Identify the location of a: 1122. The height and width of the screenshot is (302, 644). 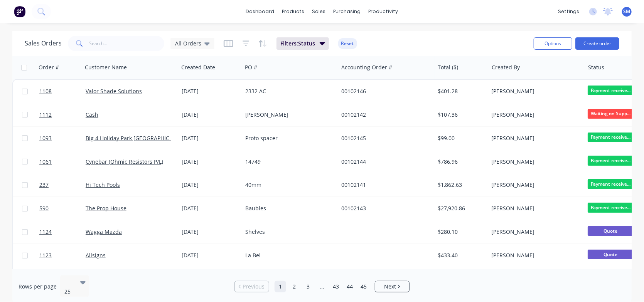
(63, 279).